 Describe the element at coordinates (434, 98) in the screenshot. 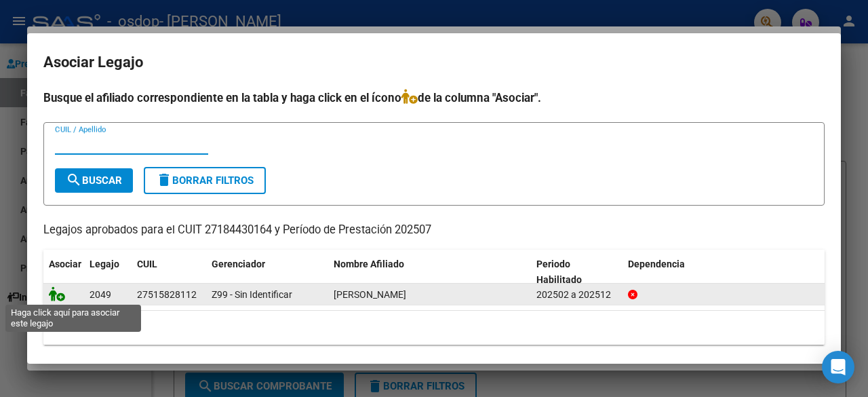

I see `h4: Busque el afiliado correspondiente en la tabla y haga click en el ícono de la columna "Asociar".` at that location.